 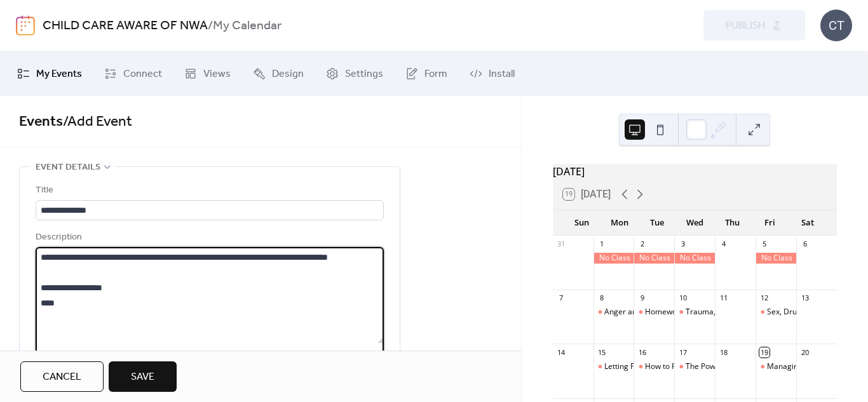 I want to click on div: How to Parent Your Child With Love, Encouragement and Limits: Part 1, so click(x=653, y=366).